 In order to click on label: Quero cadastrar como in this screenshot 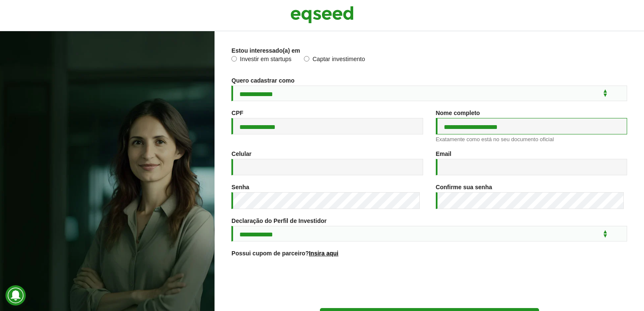, I will do `click(263, 80)`.